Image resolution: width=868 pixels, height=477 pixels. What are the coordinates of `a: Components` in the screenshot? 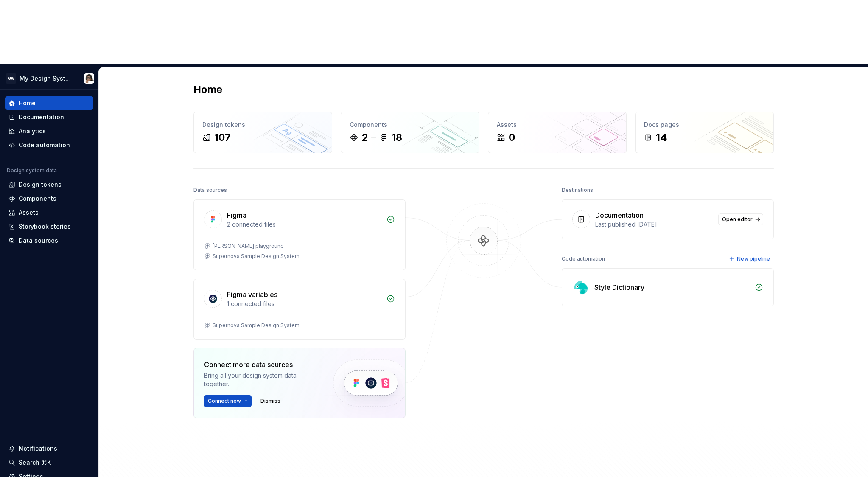 It's located at (49, 199).